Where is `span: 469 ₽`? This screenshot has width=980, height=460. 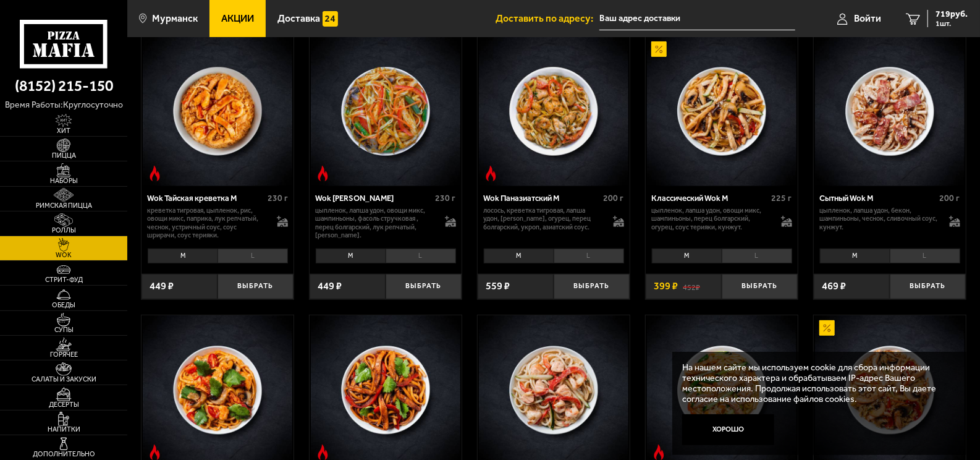 span: 469 ₽ is located at coordinates (833, 286).